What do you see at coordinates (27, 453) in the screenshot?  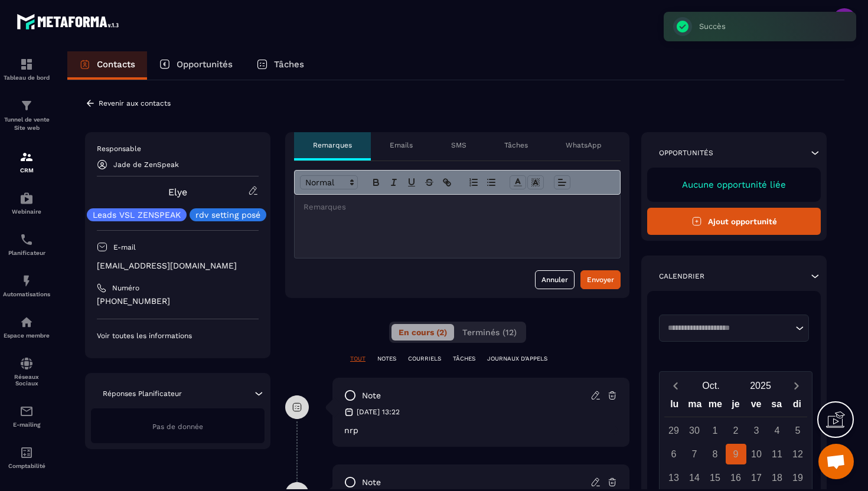 I see `img: accountant` at bounding box center [27, 453].